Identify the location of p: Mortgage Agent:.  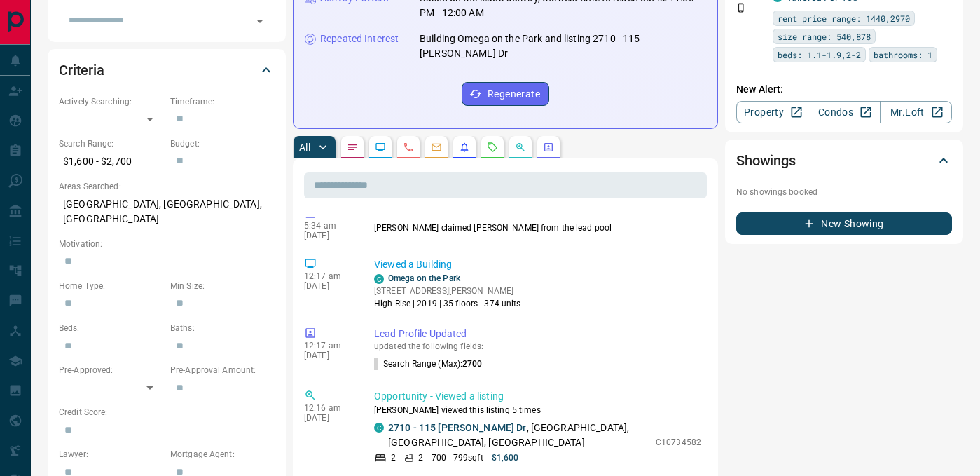
(222, 454).